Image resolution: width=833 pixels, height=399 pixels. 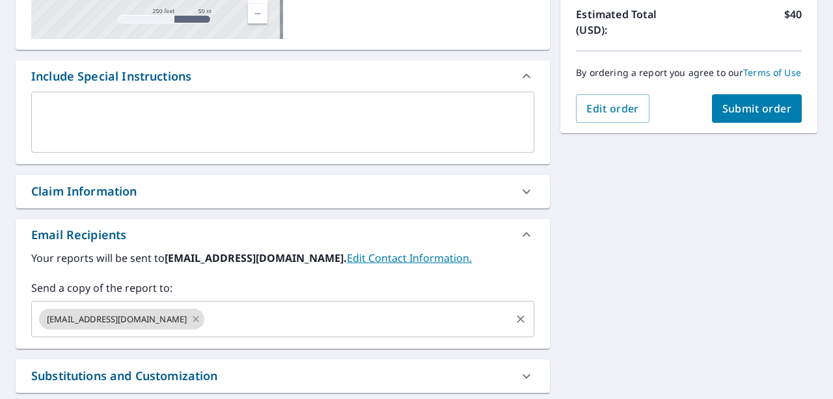 I want to click on a: Terms of Use, so click(x=771, y=72).